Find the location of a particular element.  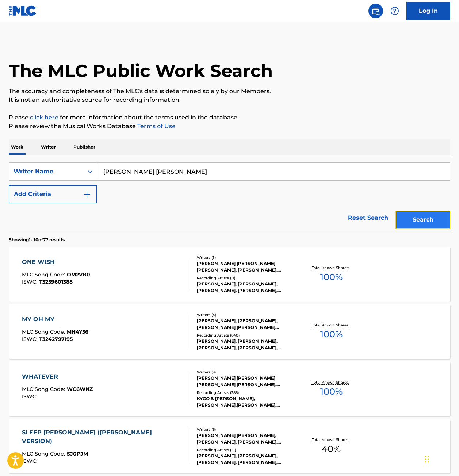

div: Writers ( 4 ) is located at coordinates (246, 315).